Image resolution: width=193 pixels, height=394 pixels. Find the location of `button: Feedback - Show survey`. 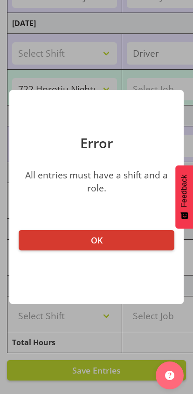

button: Feedback - Show survey is located at coordinates (184, 197).